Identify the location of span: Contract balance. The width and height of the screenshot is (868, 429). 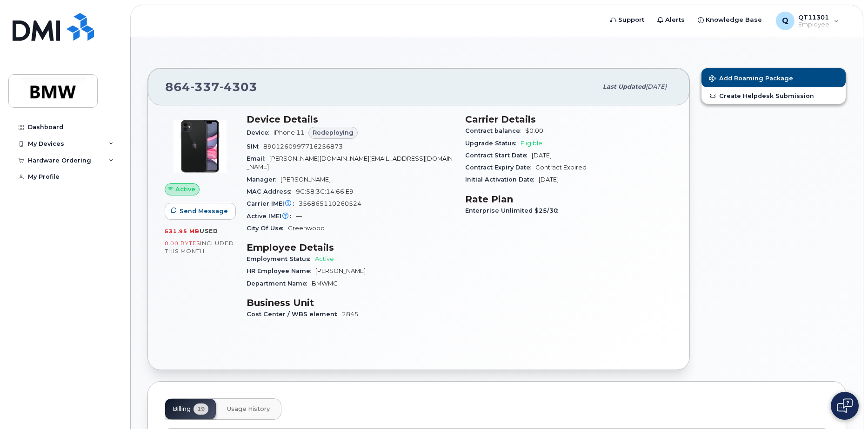
(495, 130).